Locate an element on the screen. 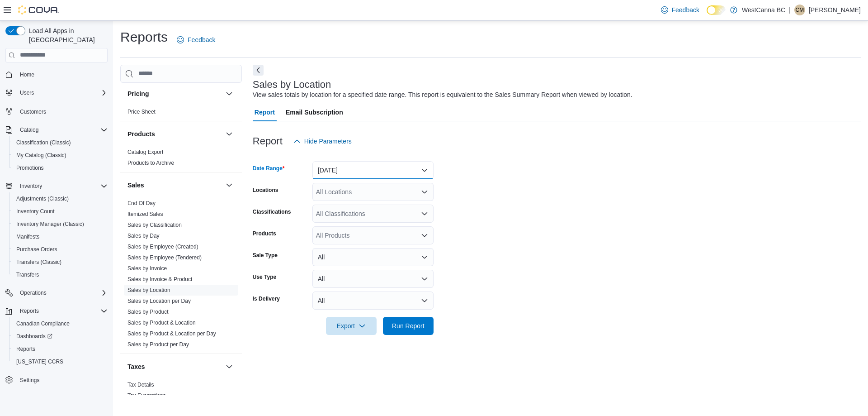 This screenshot has height=416, width=868. span: Report is located at coordinates (265, 112).